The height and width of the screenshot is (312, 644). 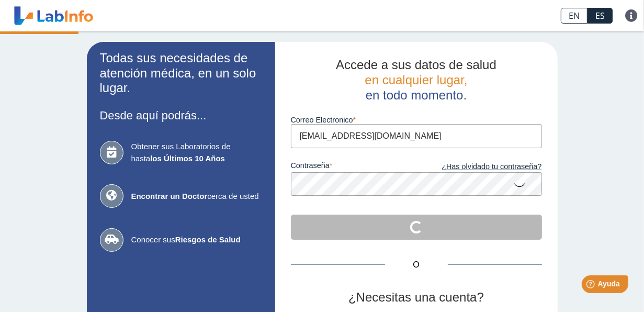 What do you see at coordinates (417, 265) in the screenshot?
I see `span: O` at bounding box center [417, 265].